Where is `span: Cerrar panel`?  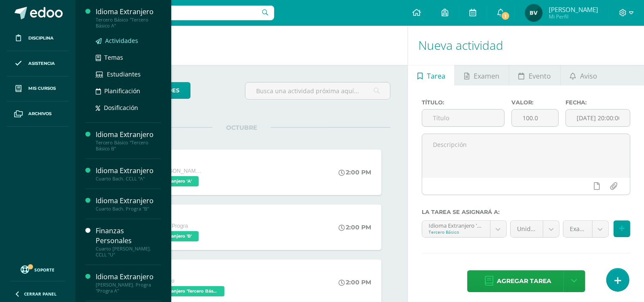 span: Cerrar panel is located at coordinates (40, 294).